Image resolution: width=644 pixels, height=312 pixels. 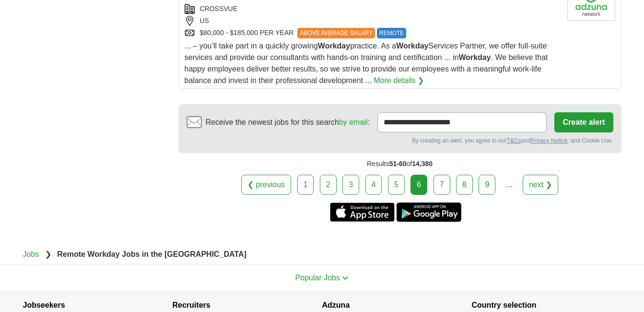 What do you see at coordinates (366, 63) in the screenshot?
I see `span: ... – you’ll take part in a quickly growing practice. As a Services Partner, we offer full-suite ...` at bounding box center [366, 63].